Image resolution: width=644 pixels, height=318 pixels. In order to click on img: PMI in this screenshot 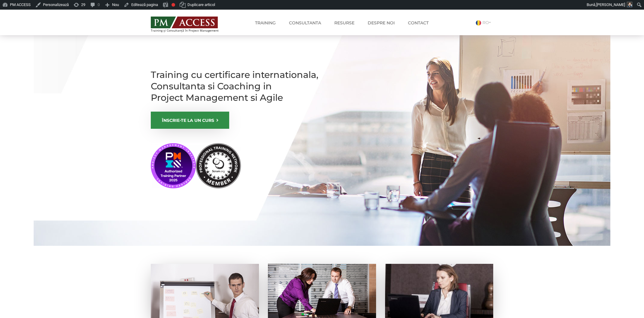, I will do `click(196, 166)`.